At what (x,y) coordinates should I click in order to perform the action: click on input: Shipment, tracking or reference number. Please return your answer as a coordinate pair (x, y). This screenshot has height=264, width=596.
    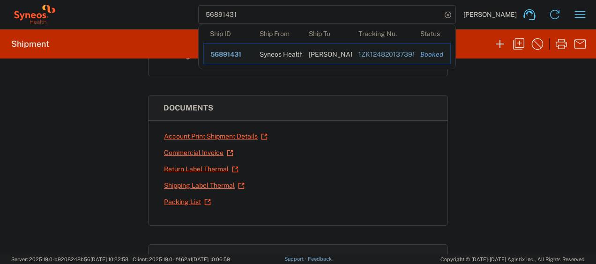
    Looking at the image, I should click on (320, 15).